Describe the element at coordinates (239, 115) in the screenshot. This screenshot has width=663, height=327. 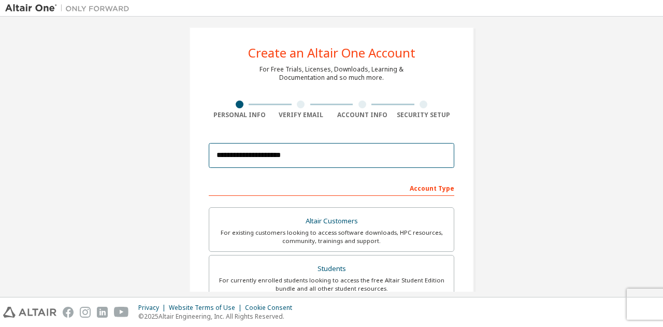
I see `div: Personal Info` at that location.